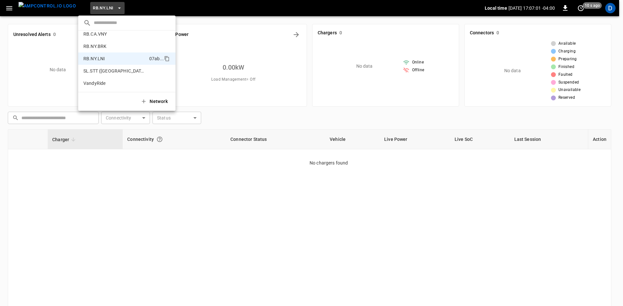 This screenshot has width=623, height=306. What do you see at coordinates (155, 102) in the screenshot?
I see `button: Network` at bounding box center [155, 102].